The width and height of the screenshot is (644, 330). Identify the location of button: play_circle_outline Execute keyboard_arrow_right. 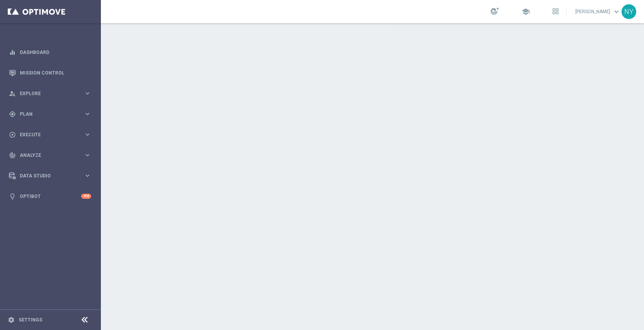
(50, 135).